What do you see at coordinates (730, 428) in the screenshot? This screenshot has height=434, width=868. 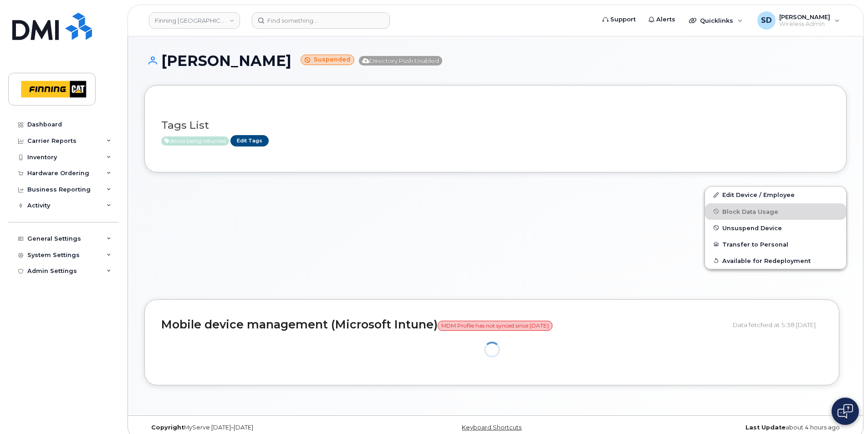 I see `div: about 4 hours ago` at bounding box center [730, 428].